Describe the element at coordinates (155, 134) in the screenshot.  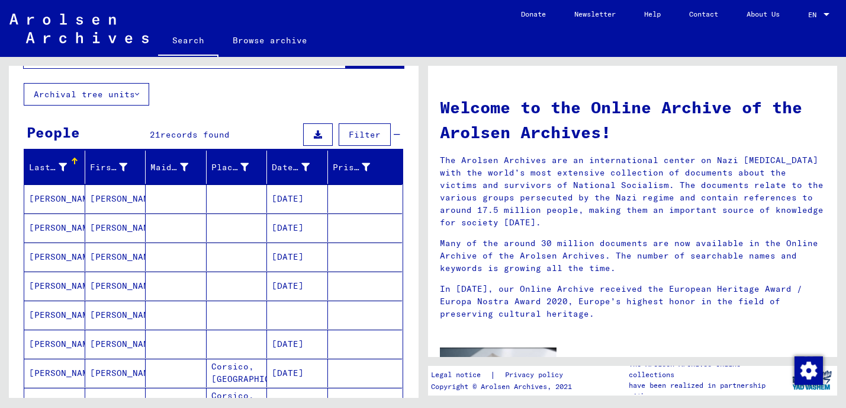
I see `span: 21` at that location.